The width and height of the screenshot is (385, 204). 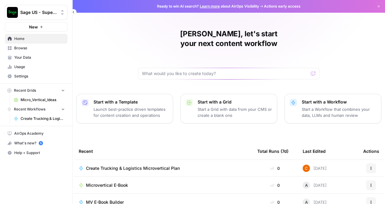 I want to click on span: Your Data, so click(x=39, y=58).